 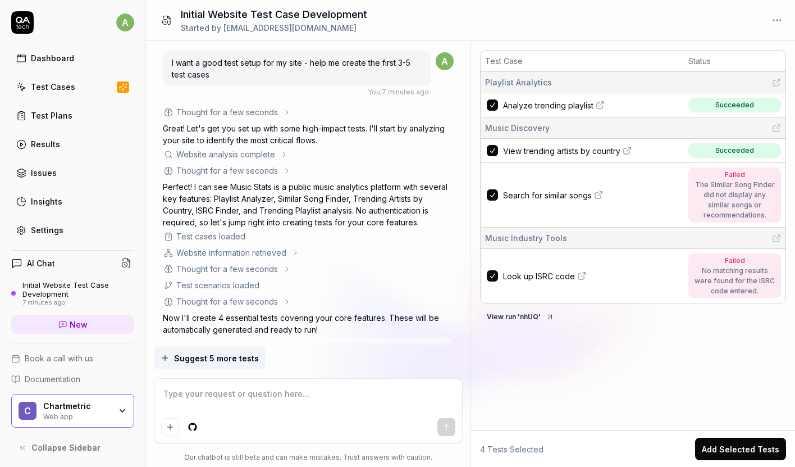 I want to click on div: Test Cases, so click(x=53, y=87).